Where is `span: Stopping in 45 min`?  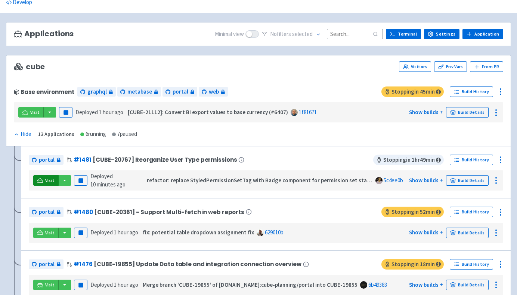
span: Stopping in 45 min is located at coordinates (413, 92).